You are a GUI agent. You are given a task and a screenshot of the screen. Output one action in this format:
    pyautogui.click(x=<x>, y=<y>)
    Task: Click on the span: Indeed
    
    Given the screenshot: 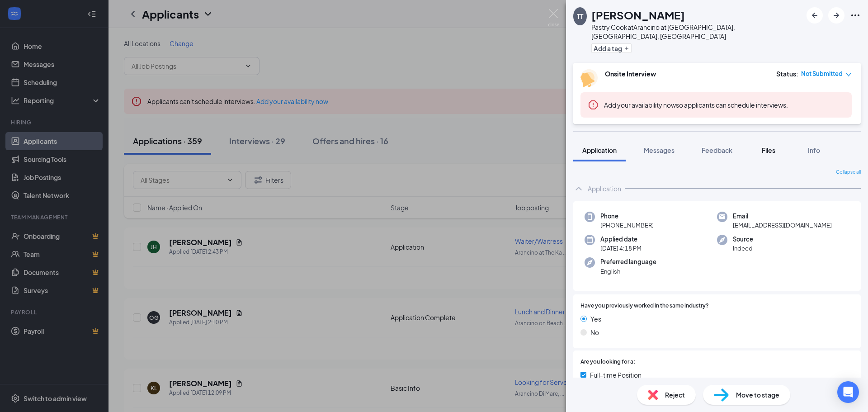 What is the action you would take?
    pyautogui.click(x=743, y=248)
    